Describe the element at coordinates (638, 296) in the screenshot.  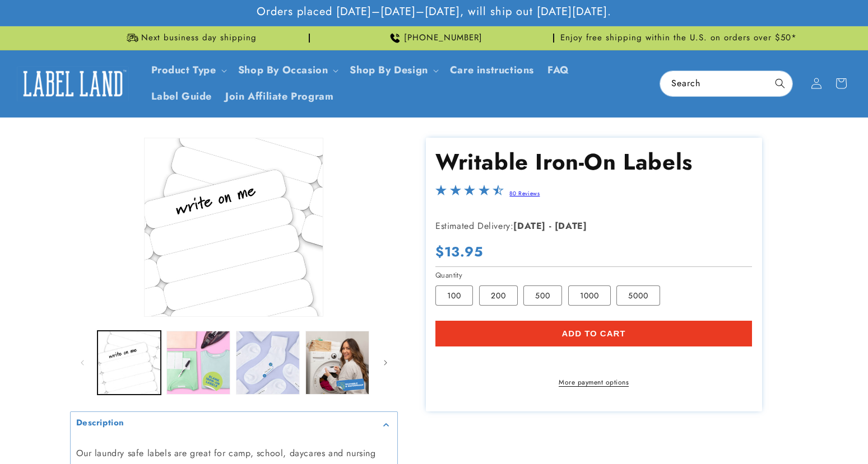
I see `label: 5000` at that location.